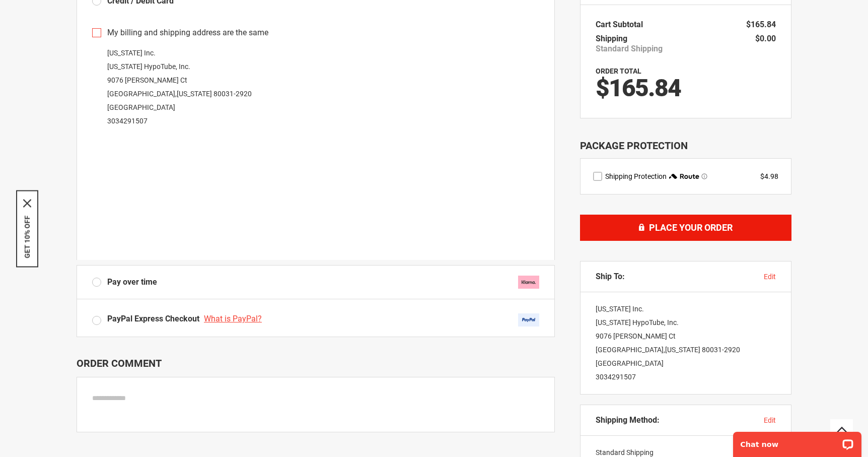 The image size is (868, 457). What do you see at coordinates (64, 19) in the screenshot?
I see `p: Chat now` at bounding box center [64, 19].